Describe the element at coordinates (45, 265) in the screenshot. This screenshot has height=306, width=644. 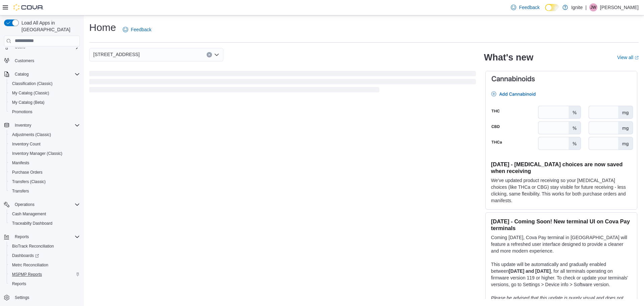
I see `button: Metrc Reconciliation` at that location.